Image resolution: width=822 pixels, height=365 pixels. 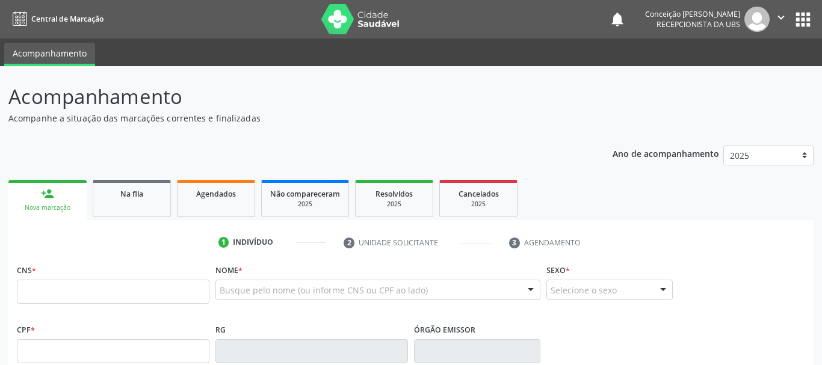 I want to click on span: Agendados, so click(x=216, y=194).